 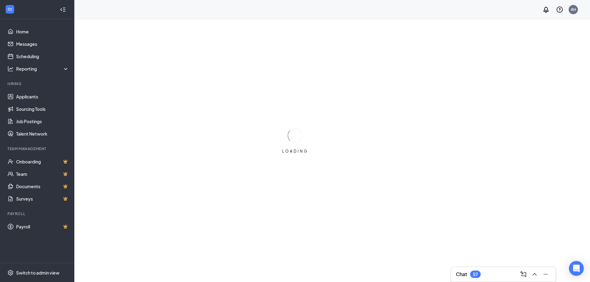 What do you see at coordinates (37, 84) in the screenshot?
I see `div: Hiring` at bounding box center [37, 84].